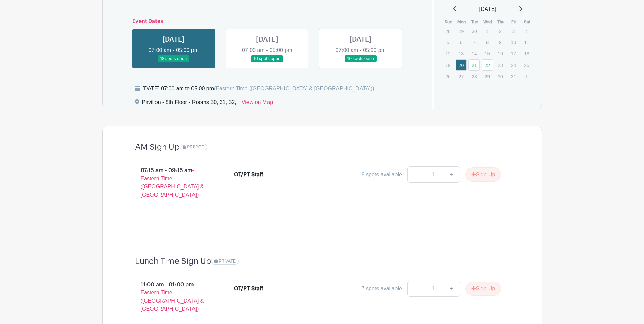 The height and width of the screenshot is (324, 644). Describe the element at coordinates (526, 53) in the screenshot. I see `p: 18` at that location.